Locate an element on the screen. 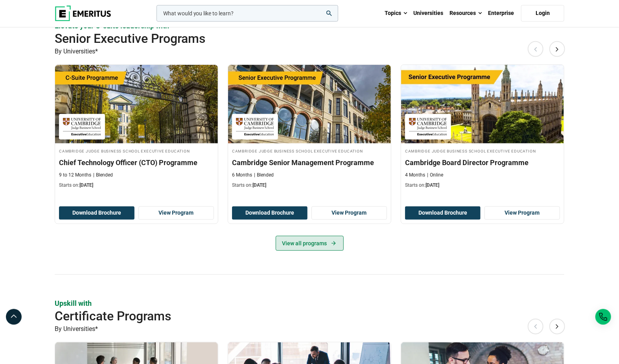  a: Business Management Course by Cambridge Judge Business School Executive Education - January 12, 2... is located at coordinates (483, 129).